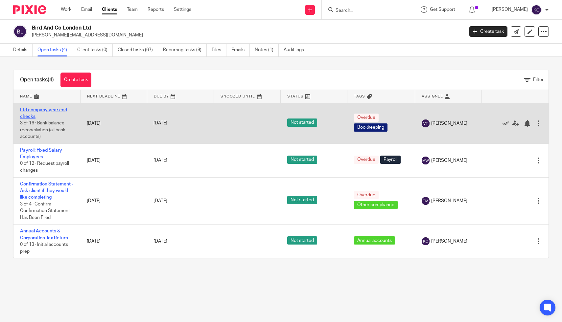  Describe the element at coordinates (23, 50) in the screenshot. I see `a: Details` at that location.